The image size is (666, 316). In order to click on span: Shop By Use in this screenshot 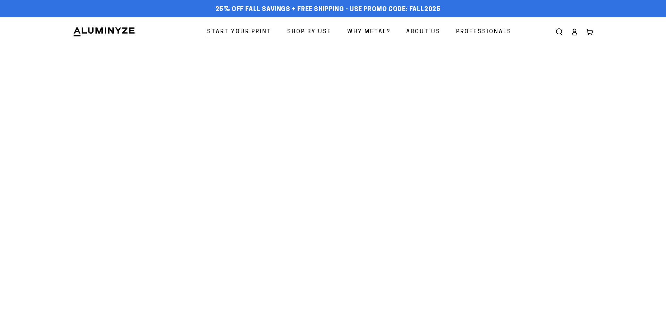, I will do `click(309, 32)`.